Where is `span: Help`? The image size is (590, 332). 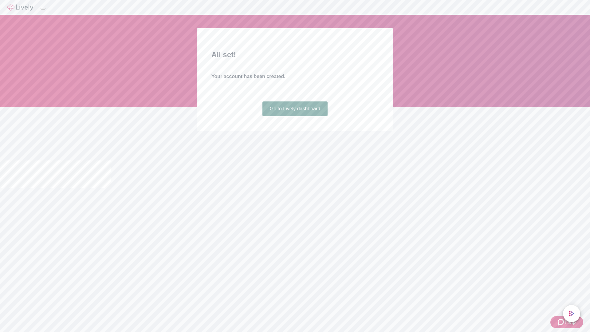 span: Help is located at coordinates (571, 322).